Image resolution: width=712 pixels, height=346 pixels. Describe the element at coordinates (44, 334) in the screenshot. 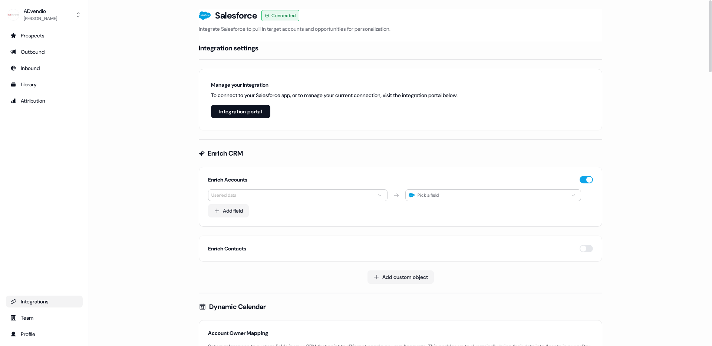

I see `div: Profile` at that location.